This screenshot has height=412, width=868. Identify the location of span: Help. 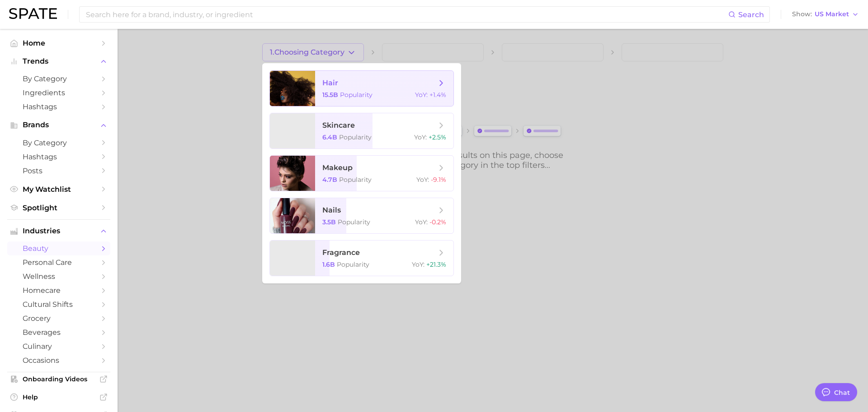
(59, 397).